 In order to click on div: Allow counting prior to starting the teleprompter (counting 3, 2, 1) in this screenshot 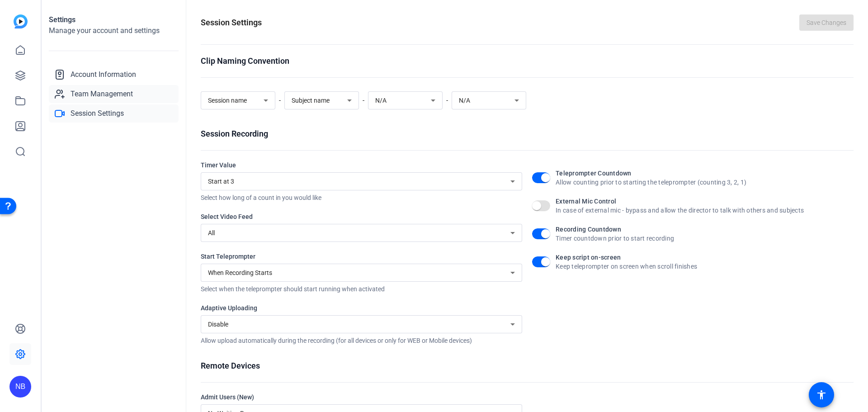, I will do `click(651, 182)`.